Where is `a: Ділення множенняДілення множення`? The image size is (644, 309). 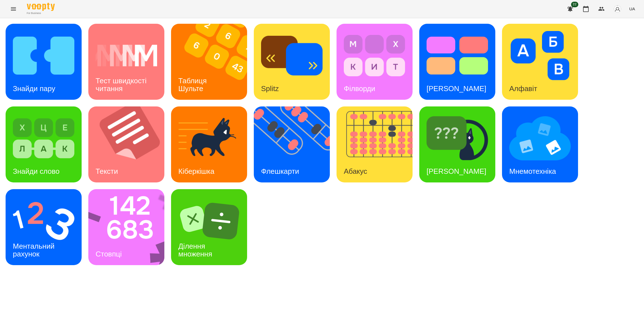 a: Ділення множенняДілення множення is located at coordinates (209, 227).